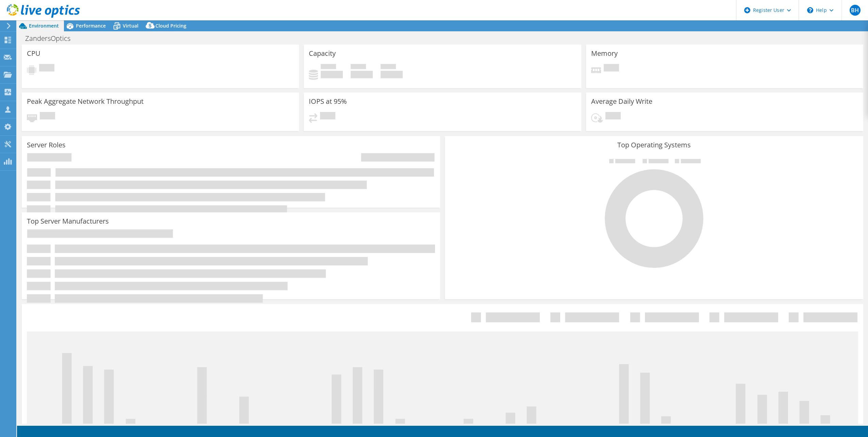 This screenshot has width=868, height=437. Describe the element at coordinates (44, 26) in the screenshot. I see `span: Environment` at that location.